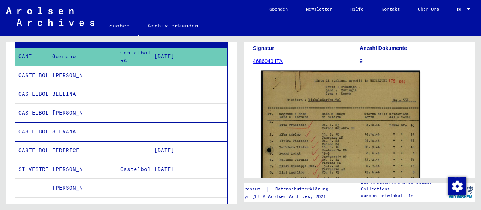 This screenshot has width=481, height=210. Describe the element at coordinates (251, 189) in the screenshot. I see `a: Impressum` at that location.